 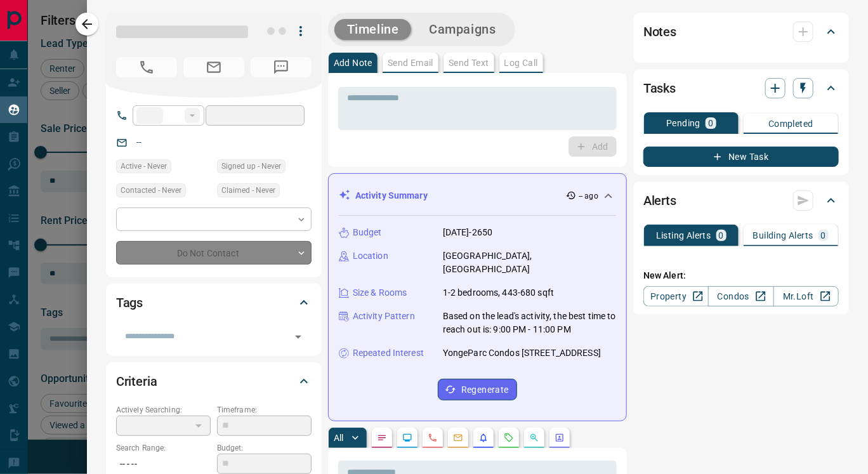 I want to click on div: Alerts, so click(x=741, y=200).